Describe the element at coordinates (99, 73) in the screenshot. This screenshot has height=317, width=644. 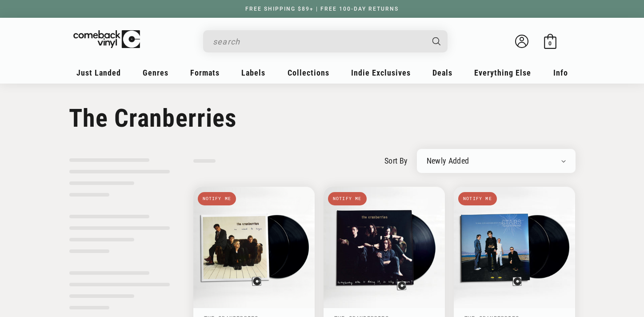
I see `span: Just Landed` at that location.